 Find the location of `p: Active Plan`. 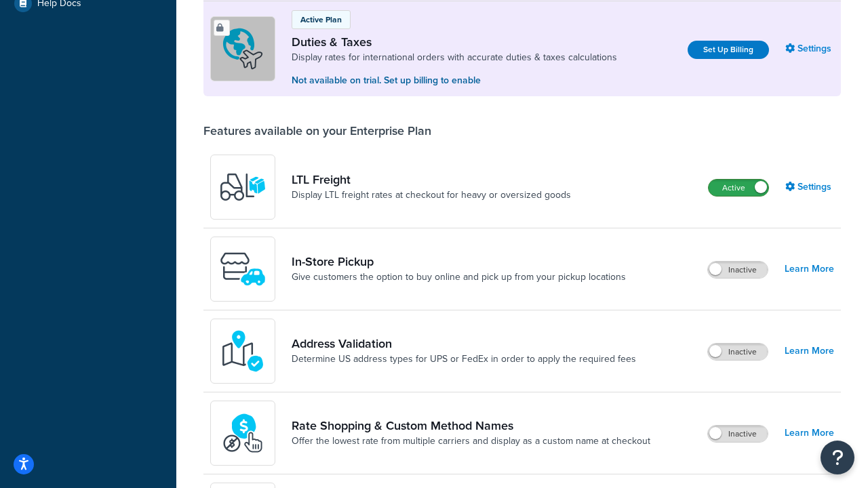

p: Active Plan is located at coordinates (321, 20).